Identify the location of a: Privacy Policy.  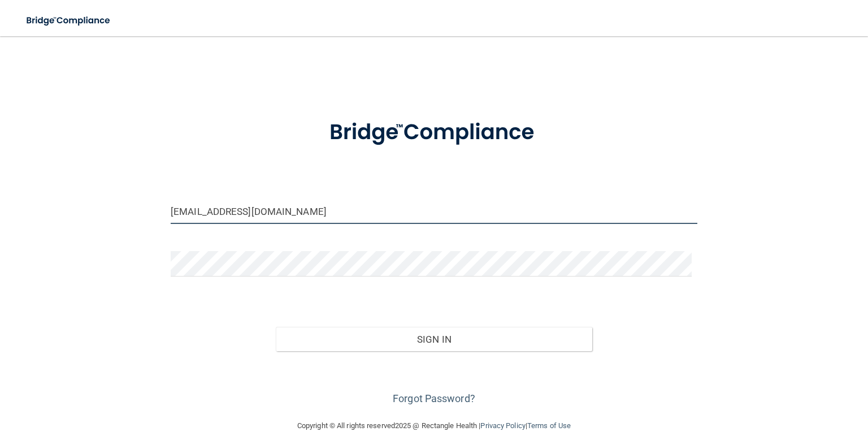
(502, 425).